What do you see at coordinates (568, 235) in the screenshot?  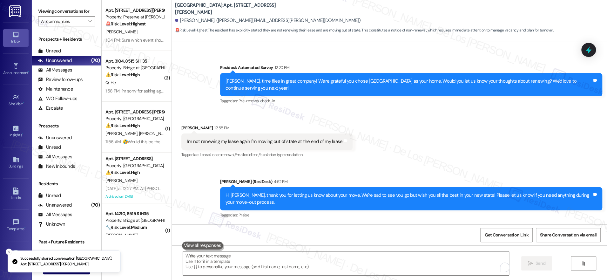 I see `button: Share Conversation via email` at bounding box center [568, 235].